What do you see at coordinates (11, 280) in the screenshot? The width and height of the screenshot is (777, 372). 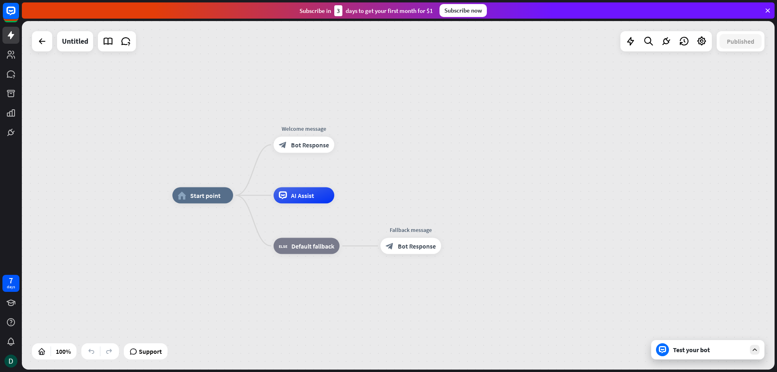 I see `div: 7` at bounding box center [11, 280].